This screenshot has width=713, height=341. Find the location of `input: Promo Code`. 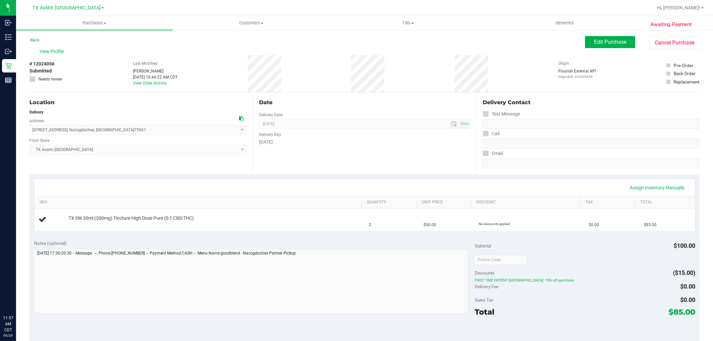

input: Promo Code is located at coordinates (500, 260).